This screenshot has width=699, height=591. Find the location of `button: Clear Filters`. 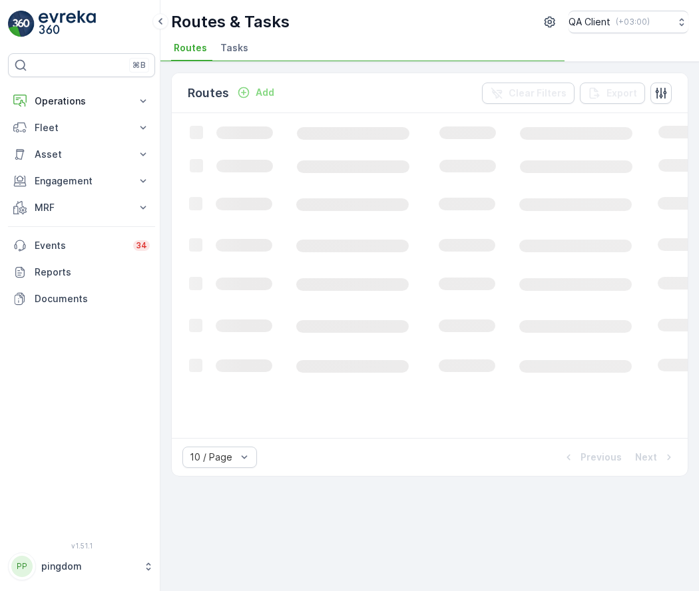

button: Clear Filters is located at coordinates (528, 93).